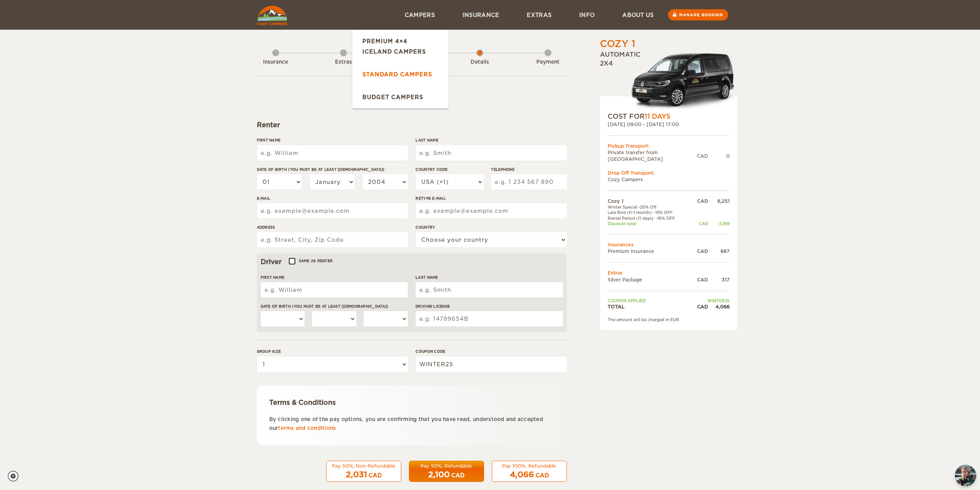 The width and height of the screenshot is (980, 490). I want to click on td: Winter Special -20% Off, so click(649, 207).